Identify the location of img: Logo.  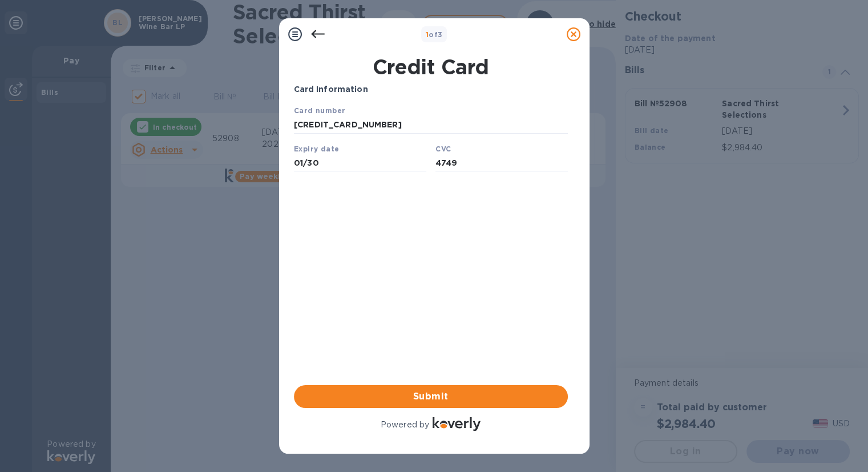
(457, 424).